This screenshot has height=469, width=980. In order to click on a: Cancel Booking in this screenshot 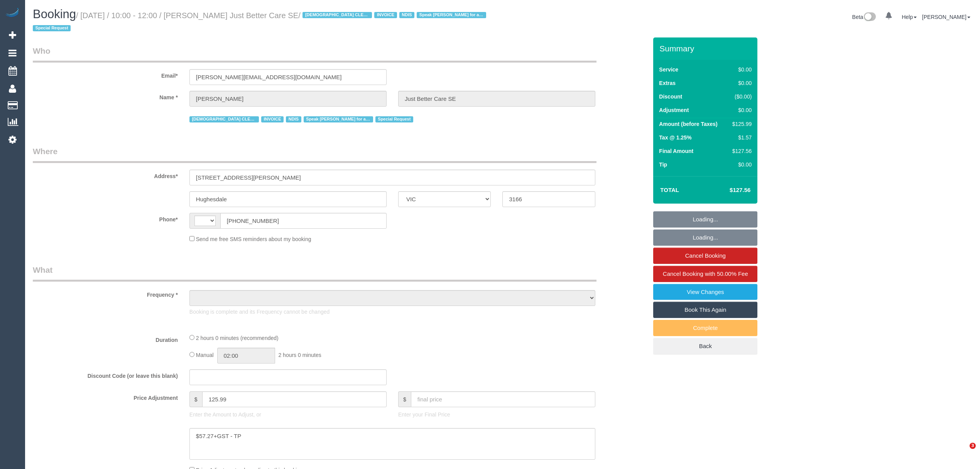, I will do `click(705, 255)`.